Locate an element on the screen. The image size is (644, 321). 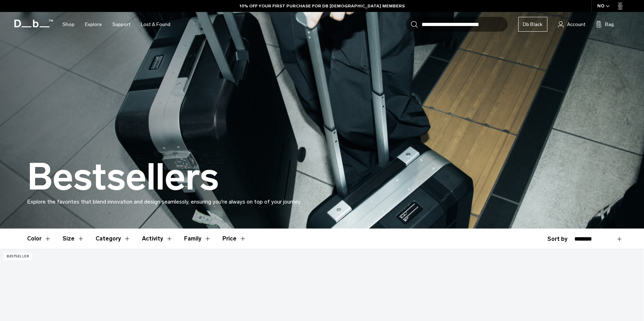
span: Bag is located at coordinates (609, 24).